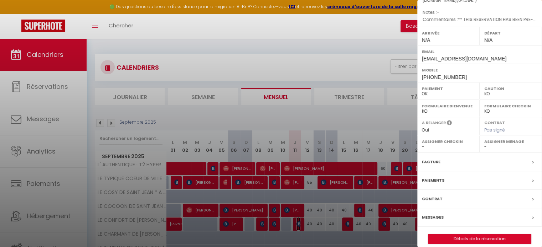  I want to click on label: Email, so click(479, 52).